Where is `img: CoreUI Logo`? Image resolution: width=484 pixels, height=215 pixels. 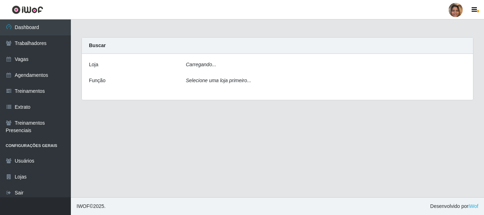 img: CoreUI Logo is located at coordinates (27, 10).